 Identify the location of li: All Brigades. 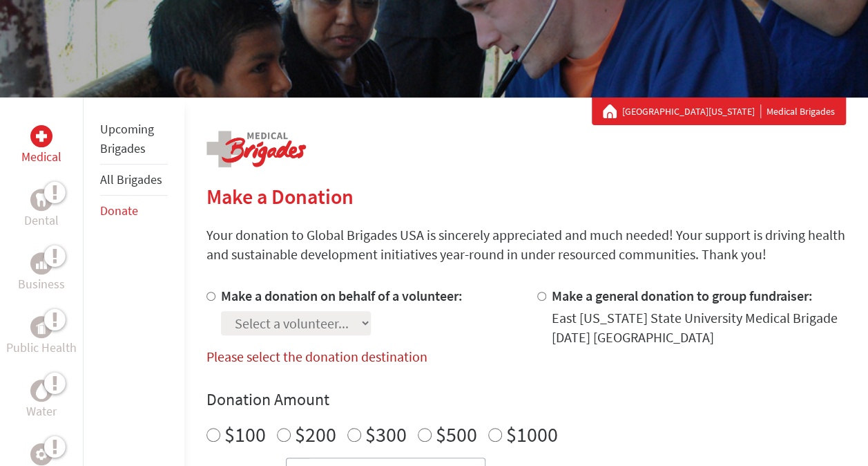
(134, 179).